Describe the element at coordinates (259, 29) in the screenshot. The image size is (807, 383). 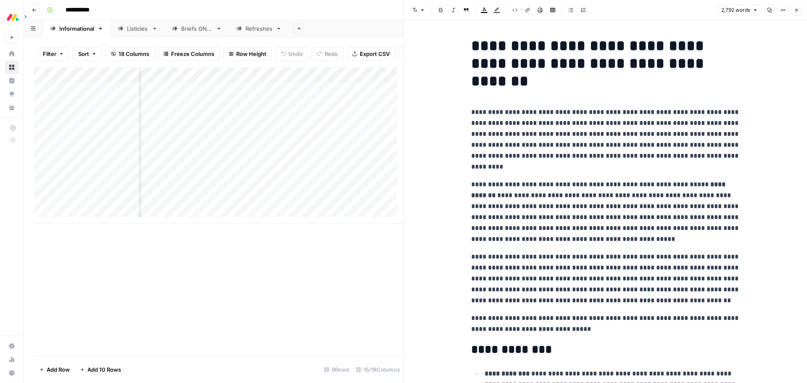
I see `div: Refreshes` at that location.